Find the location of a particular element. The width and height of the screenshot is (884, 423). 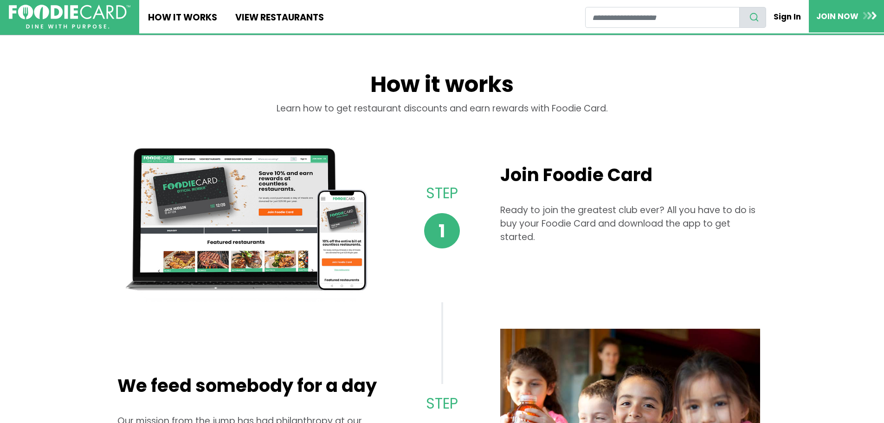

button: search is located at coordinates (753, 17).